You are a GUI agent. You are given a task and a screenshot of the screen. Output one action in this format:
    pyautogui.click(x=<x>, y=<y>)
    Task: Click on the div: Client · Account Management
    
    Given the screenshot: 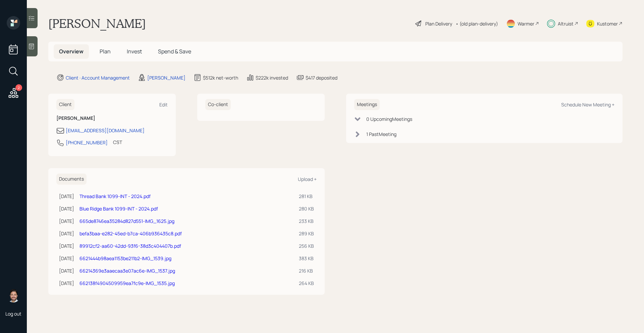 What is the action you would take?
    pyautogui.click(x=98, y=77)
    